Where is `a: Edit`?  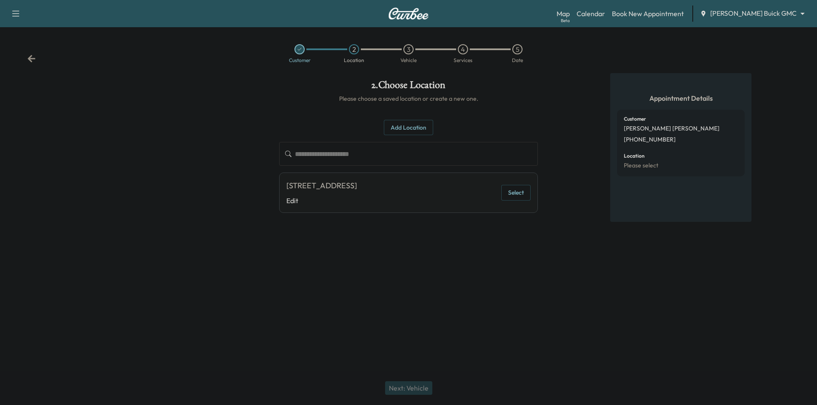 a: Edit is located at coordinates (322, 201).